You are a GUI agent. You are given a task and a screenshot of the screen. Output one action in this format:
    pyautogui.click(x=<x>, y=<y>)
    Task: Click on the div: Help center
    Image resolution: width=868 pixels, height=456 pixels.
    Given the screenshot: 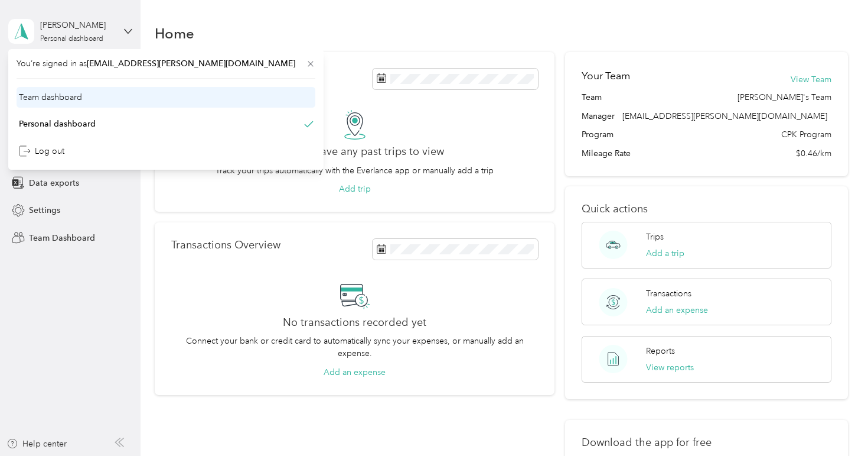 What is the action you would take?
    pyautogui.click(x=36, y=443)
    